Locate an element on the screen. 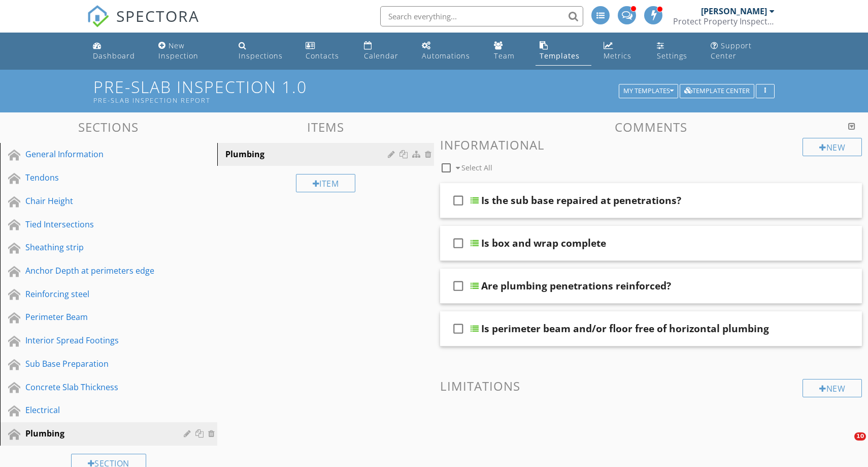  a: Automations (Advanced) is located at coordinates (450, 51).